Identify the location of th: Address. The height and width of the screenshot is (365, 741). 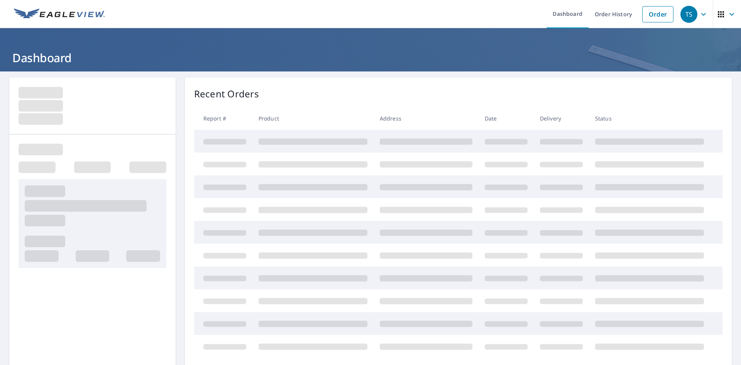
(426, 118).